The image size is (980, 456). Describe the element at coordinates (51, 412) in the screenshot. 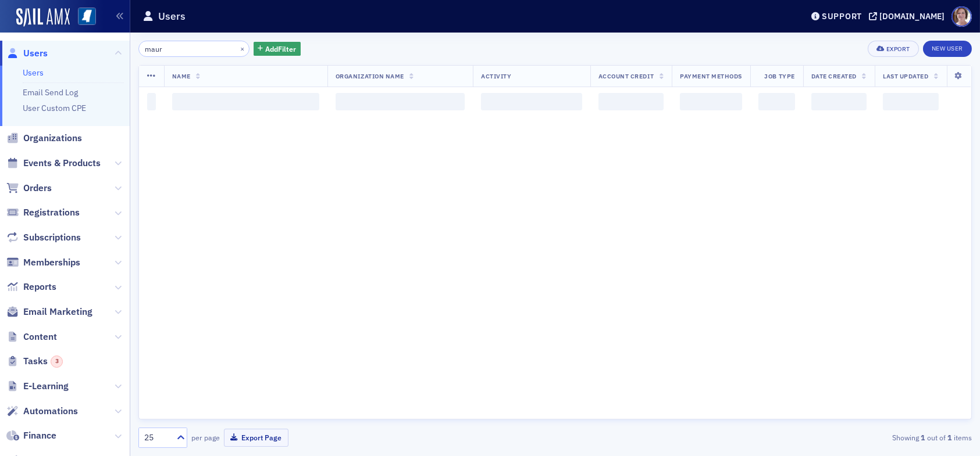

I see `span: Automations` at that location.